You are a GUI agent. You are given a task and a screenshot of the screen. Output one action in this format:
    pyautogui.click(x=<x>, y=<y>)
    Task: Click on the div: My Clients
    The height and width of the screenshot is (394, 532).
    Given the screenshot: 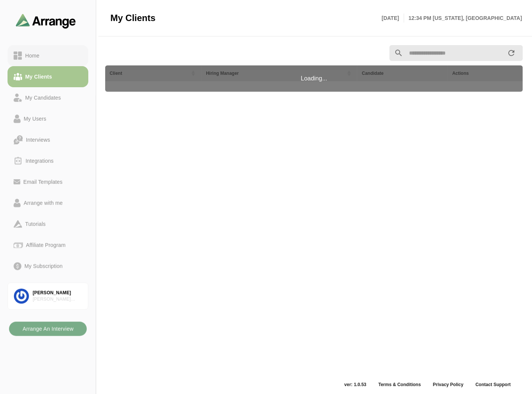 What is the action you would take?
    pyautogui.click(x=38, y=76)
    